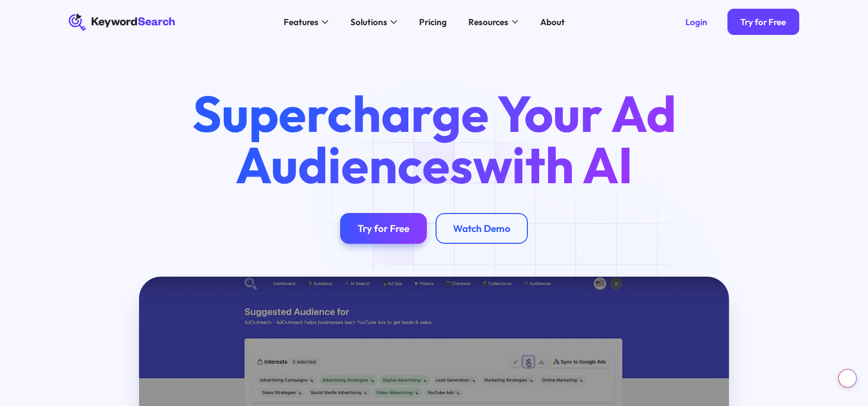 This screenshot has width=868, height=406. Describe the element at coordinates (482, 228) in the screenshot. I see `div: Watch Demo` at that location.